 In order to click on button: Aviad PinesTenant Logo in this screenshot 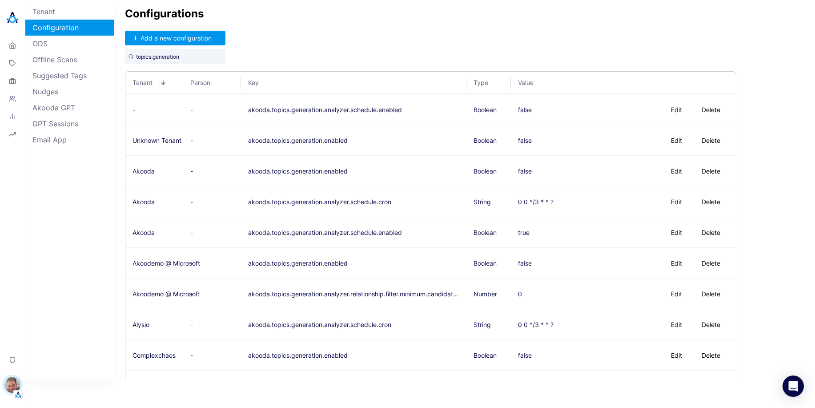, I will do `click(12, 386)`.